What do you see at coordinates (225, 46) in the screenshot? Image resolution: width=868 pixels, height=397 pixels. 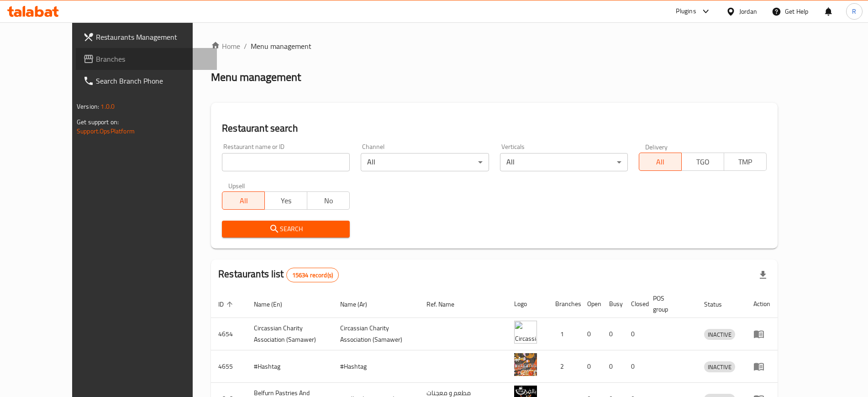 I see `a: Home` at bounding box center [225, 46].